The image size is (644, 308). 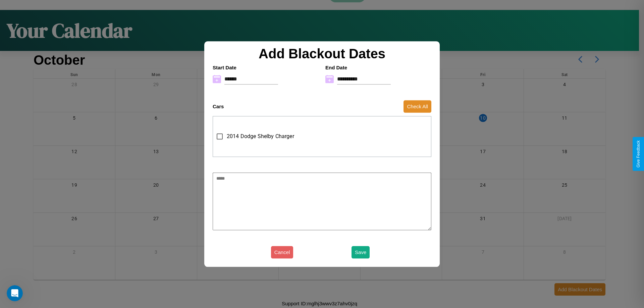 What do you see at coordinates (266, 67) in the screenshot?
I see `h4: Start Date` at bounding box center [266, 67].